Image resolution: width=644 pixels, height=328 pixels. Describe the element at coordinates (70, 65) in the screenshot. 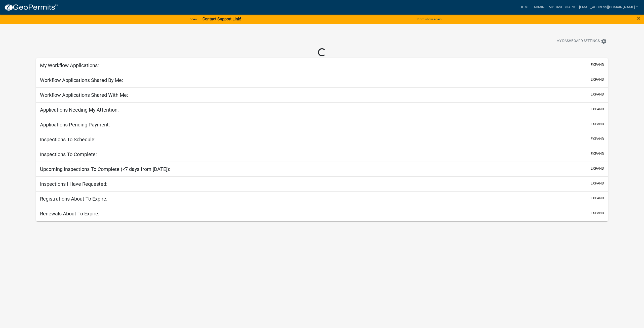

I see `h5: My Workflow Applications:` at that location.